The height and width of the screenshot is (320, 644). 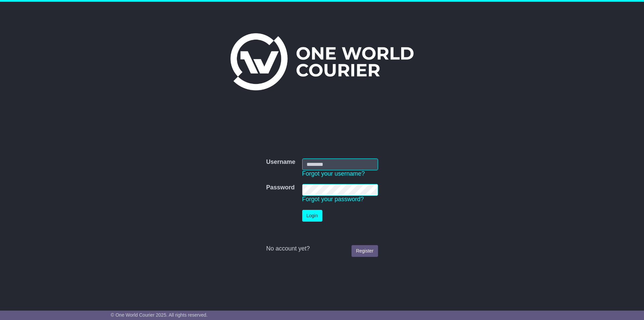 What do you see at coordinates (280, 188) in the screenshot?
I see `label: Password` at bounding box center [280, 188].